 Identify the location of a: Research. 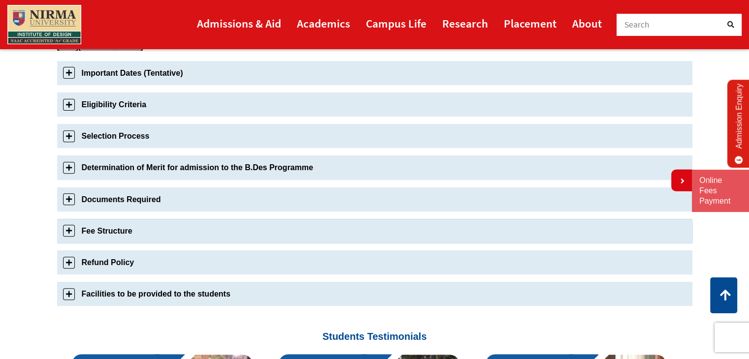
(465, 23).